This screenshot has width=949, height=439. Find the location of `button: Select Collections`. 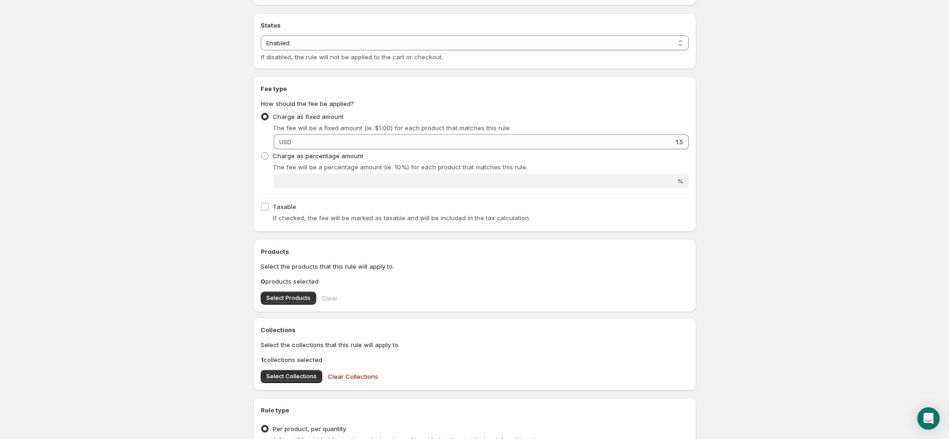

button: Select Collections is located at coordinates (292, 376).